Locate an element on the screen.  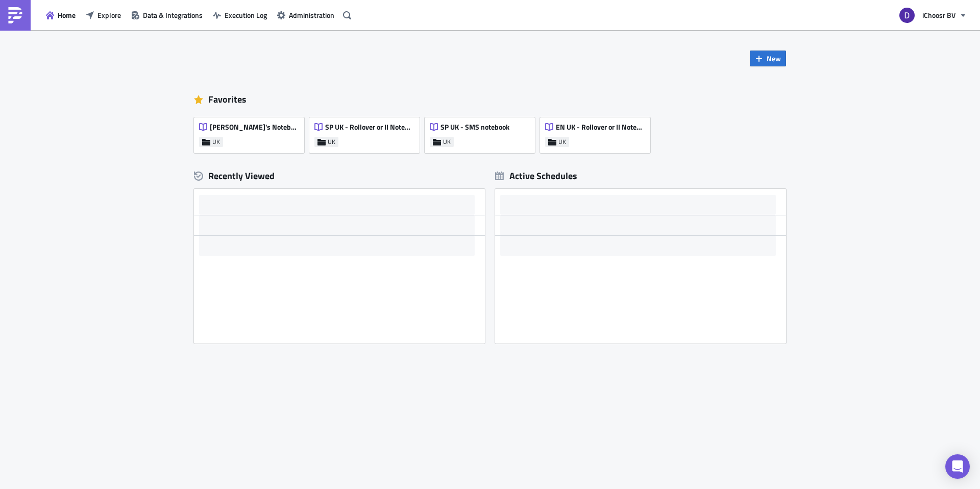
button: New is located at coordinates (768, 58).